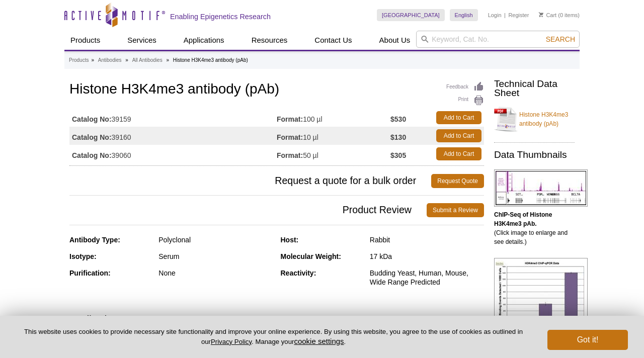 The height and width of the screenshot is (358, 644). What do you see at coordinates (83, 256) in the screenshot?
I see `strong: Isotype:` at bounding box center [83, 256].